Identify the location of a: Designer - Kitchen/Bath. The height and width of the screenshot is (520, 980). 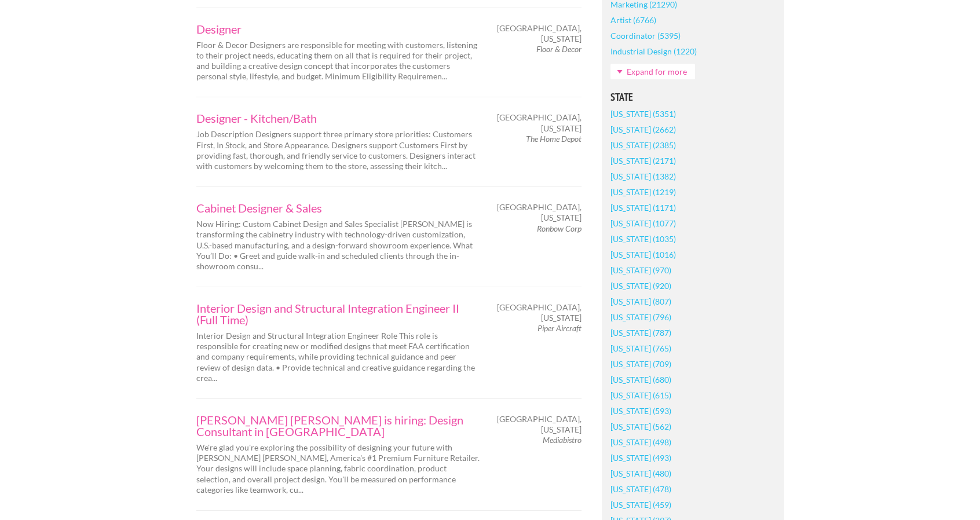
(338, 118).